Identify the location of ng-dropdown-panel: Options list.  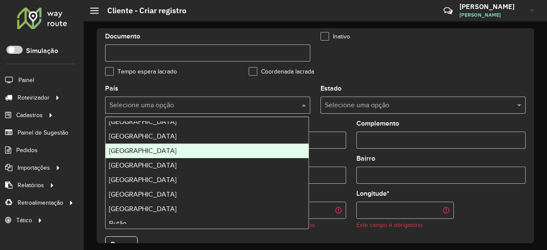
(207, 173).